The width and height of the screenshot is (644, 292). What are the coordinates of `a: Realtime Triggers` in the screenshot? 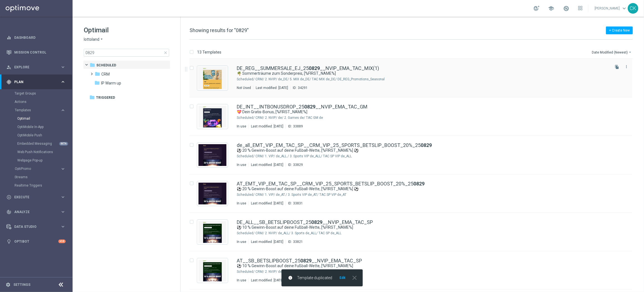 It's located at (36, 185).